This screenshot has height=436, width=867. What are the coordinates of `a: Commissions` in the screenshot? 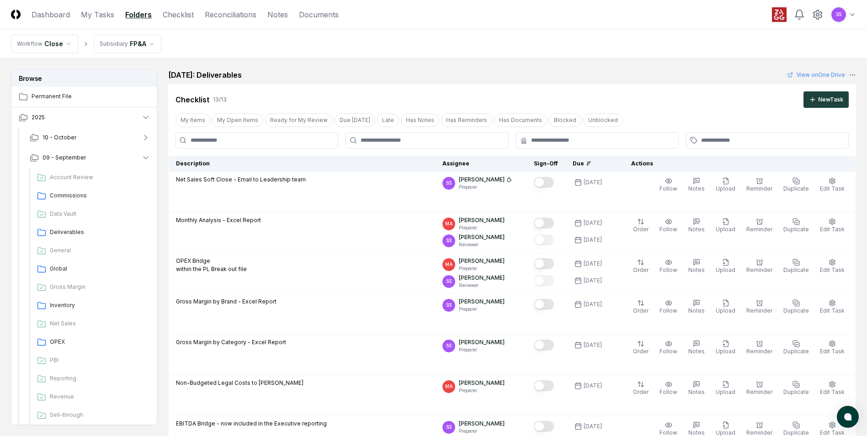 It's located at (92, 196).